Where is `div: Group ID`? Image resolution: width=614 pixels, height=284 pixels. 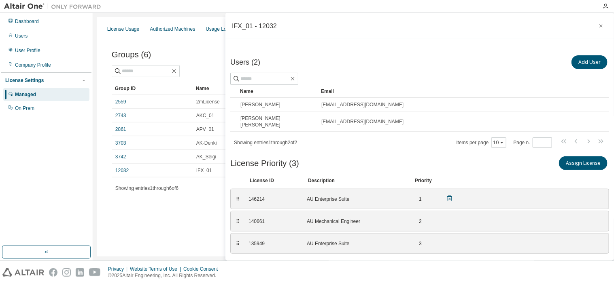
div: Group ID is located at coordinates (152, 89).